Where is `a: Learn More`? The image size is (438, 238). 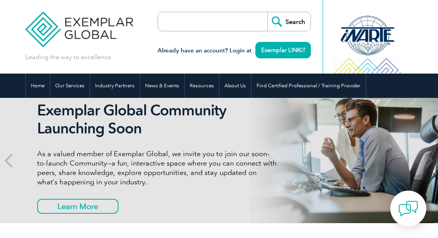 a: Learn More is located at coordinates (78, 206).